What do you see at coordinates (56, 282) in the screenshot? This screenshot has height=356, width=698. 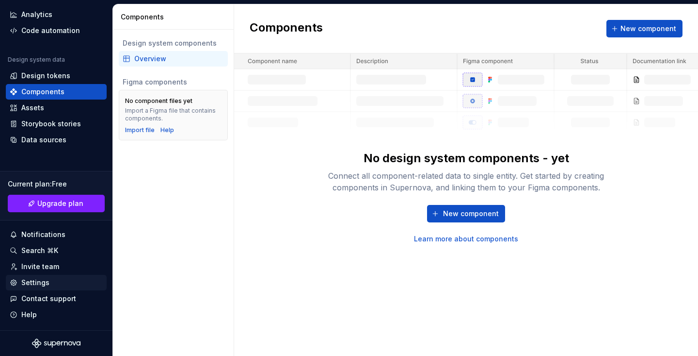 I see `a: Settings` at bounding box center [56, 282].